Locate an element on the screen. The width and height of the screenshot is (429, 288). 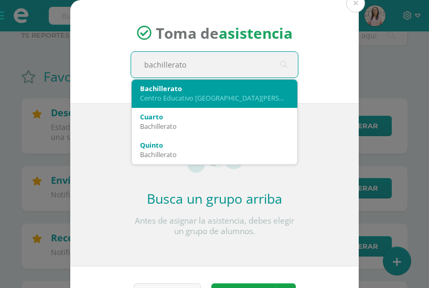
div: Cuarto is located at coordinates (214, 117).